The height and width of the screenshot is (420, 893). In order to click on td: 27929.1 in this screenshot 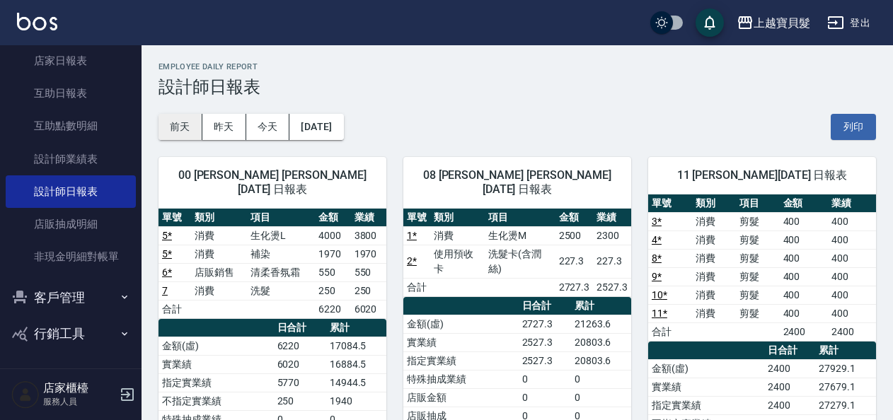, I will do `click(845, 368)`.